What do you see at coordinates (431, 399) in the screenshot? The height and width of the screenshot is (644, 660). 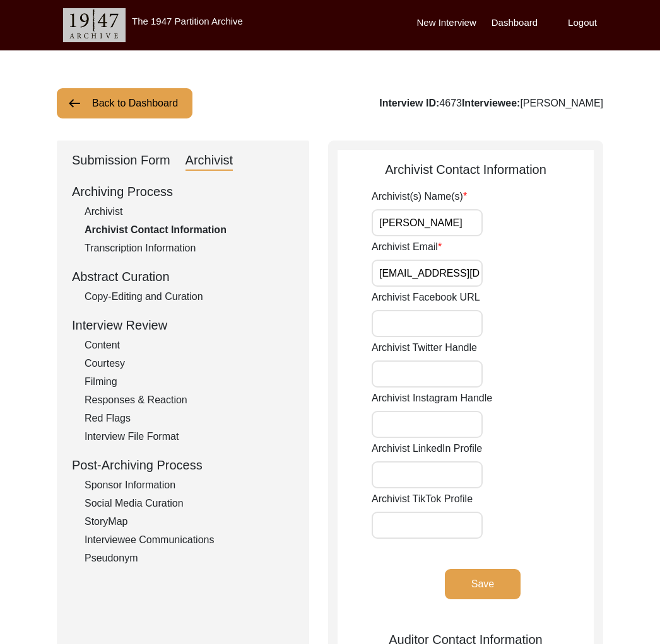 I see `label: Archivist Instagram Handle` at bounding box center [431, 399].